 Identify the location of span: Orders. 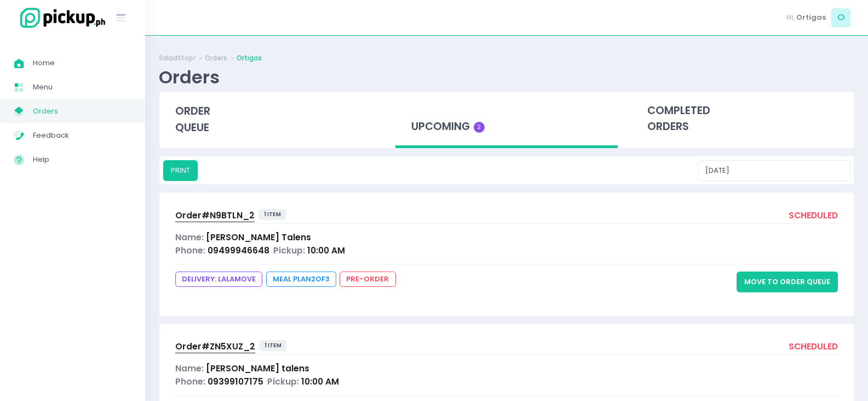
(82, 111).